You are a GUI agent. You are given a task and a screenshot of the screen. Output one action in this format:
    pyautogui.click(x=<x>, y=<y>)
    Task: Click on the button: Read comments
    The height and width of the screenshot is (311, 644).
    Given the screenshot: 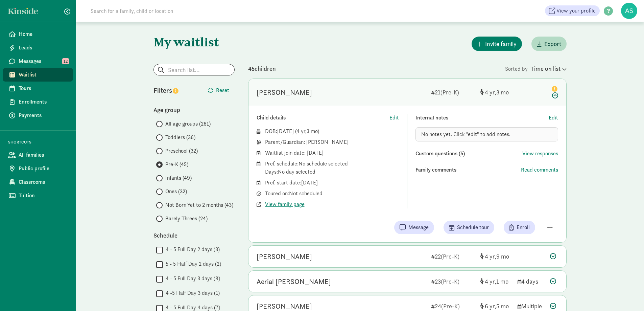 What is the action you would take?
    pyautogui.click(x=540, y=170)
    